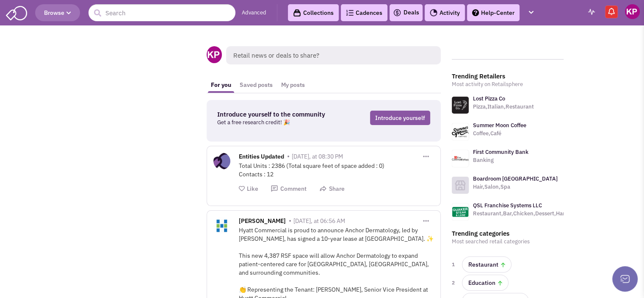 The image size is (644, 298). Describe the element at coordinates (632, 12) in the screenshot. I see `a: Keypoint Partners` at that location.